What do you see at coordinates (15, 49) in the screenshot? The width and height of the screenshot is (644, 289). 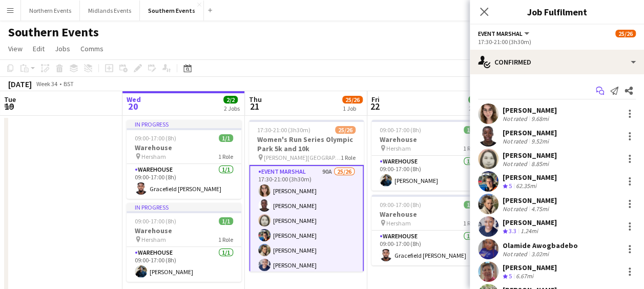 I see `a: View` at bounding box center [15, 49].